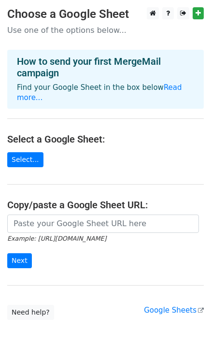  I want to click on div: Chat Widget, so click(187, 323).